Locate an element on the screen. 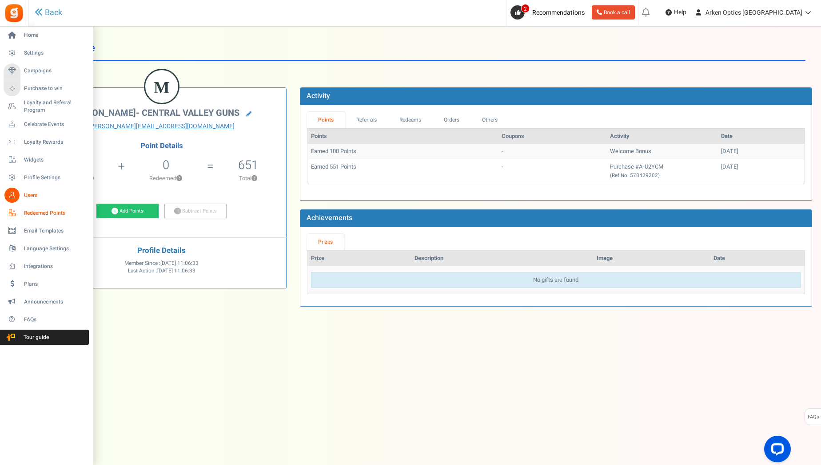  b: Activity is located at coordinates (318, 96).